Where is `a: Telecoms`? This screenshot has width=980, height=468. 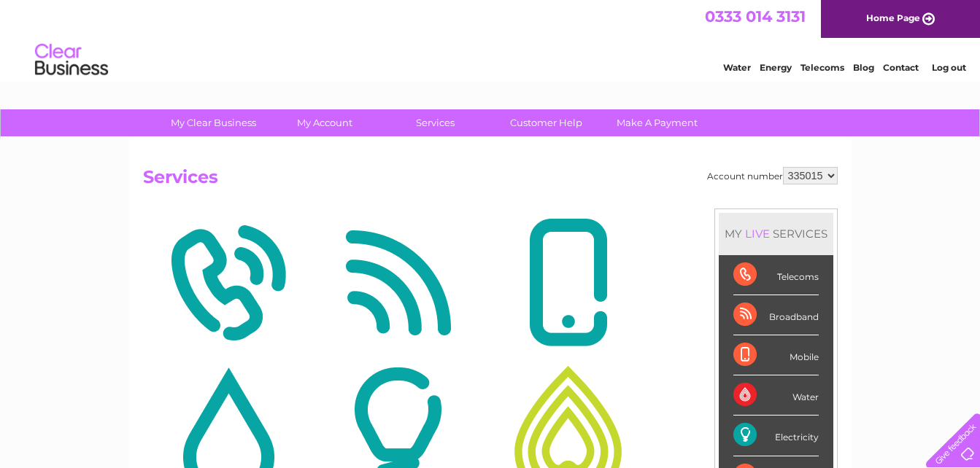 a: Telecoms is located at coordinates (822, 68).